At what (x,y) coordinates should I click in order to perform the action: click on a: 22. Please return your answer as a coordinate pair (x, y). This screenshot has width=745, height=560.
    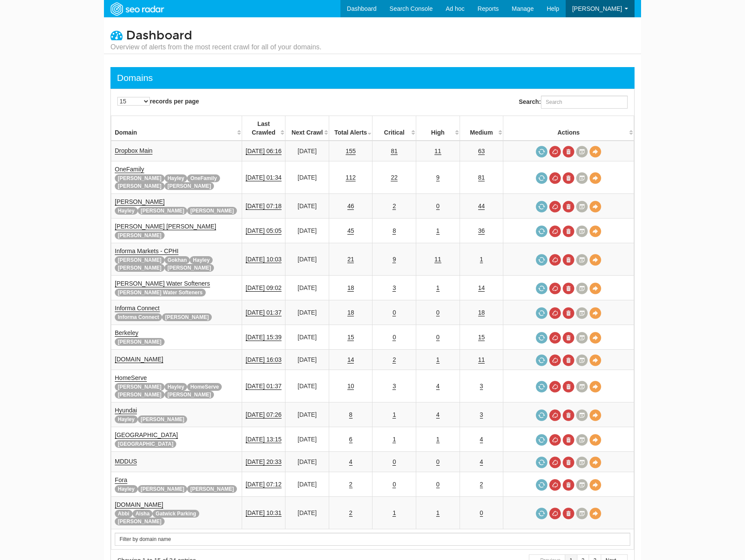
    Looking at the image, I should click on (394, 178).